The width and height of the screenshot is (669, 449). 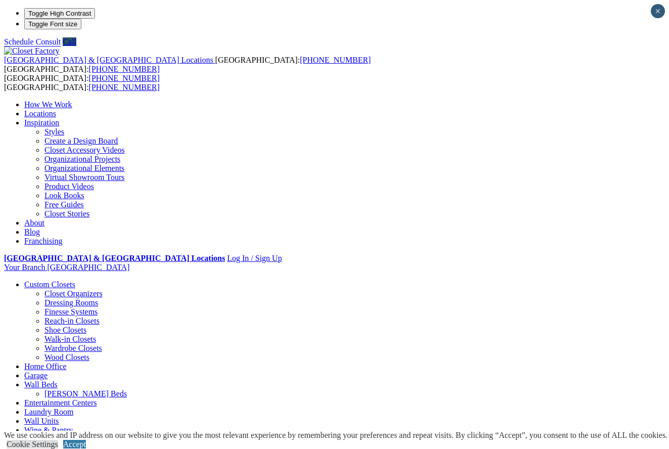 What do you see at coordinates (84, 168) in the screenshot?
I see `a: Organizational Elements` at bounding box center [84, 168].